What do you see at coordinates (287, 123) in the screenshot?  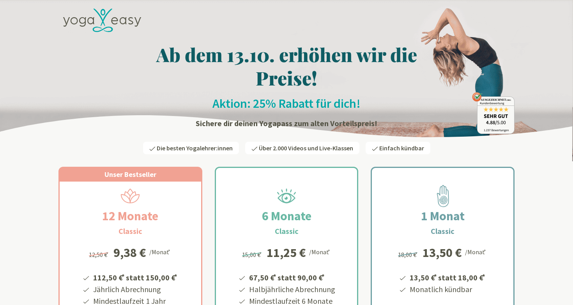 I see `strong: Sichere dir deinen Yogapass zum alten Vorteilspreis!` at bounding box center [287, 123].